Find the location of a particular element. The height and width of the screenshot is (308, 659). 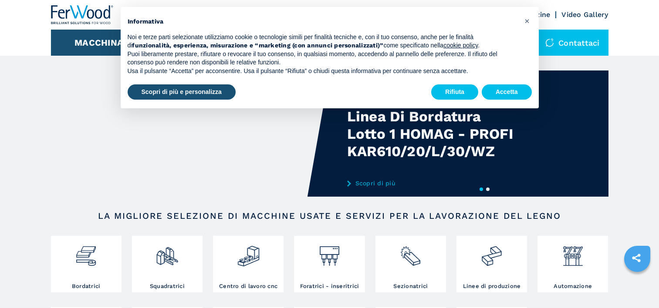

a: Automazione is located at coordinates (573, 264).